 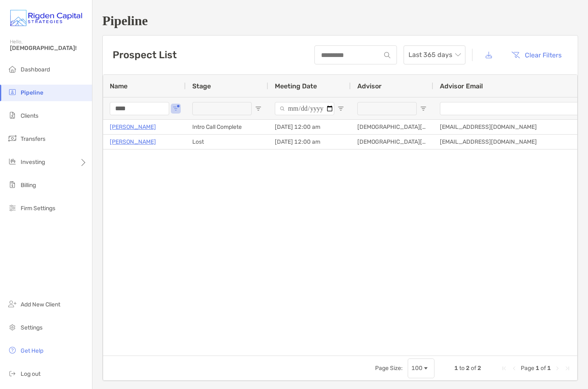 What do you see at coordinates (227, 126) in the screenshot?
I see `div: Intro Call Complete` at bounding box center [227, 126].